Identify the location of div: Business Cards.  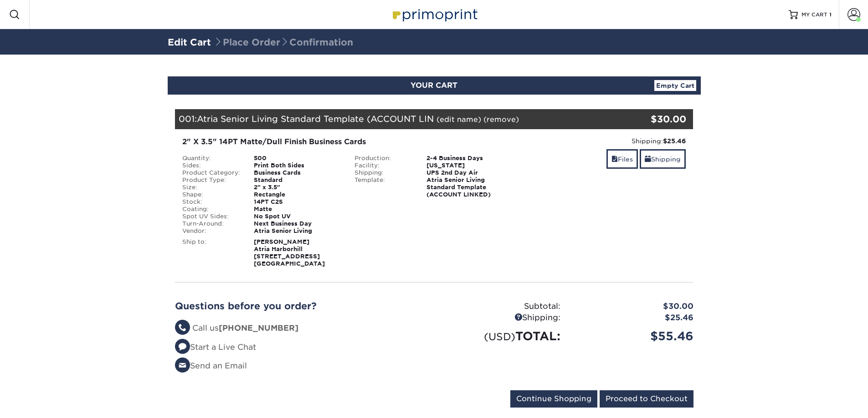
(297, 173).